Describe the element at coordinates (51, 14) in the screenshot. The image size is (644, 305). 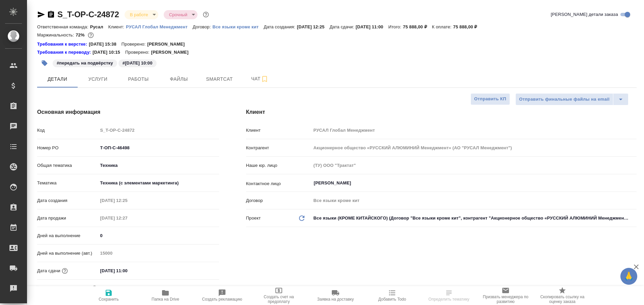
I see `button: Скопировать ссылку` at that location.